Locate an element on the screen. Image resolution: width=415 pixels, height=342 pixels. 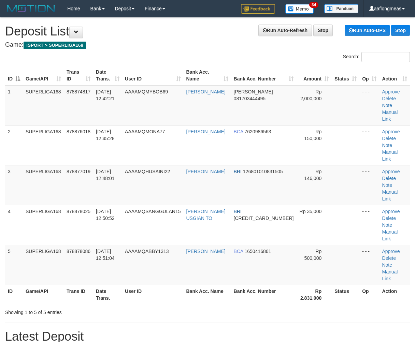
span: 878878086 is located at coordinates (78, 251).